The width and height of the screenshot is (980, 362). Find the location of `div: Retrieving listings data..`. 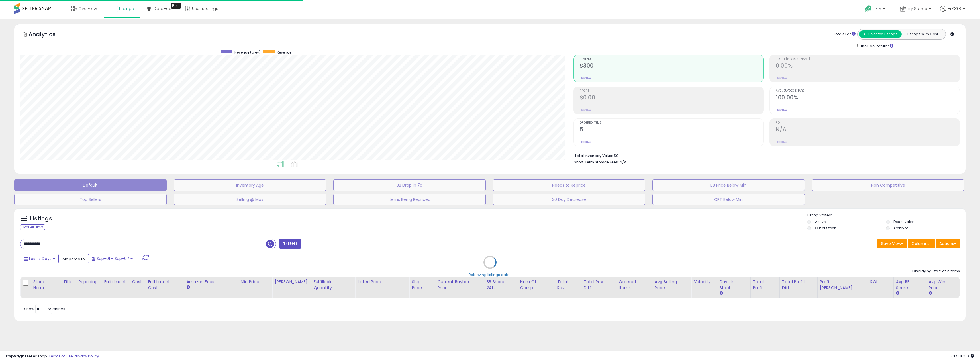

div: Retrieving listings data.. is located at coordinates (490, 275).